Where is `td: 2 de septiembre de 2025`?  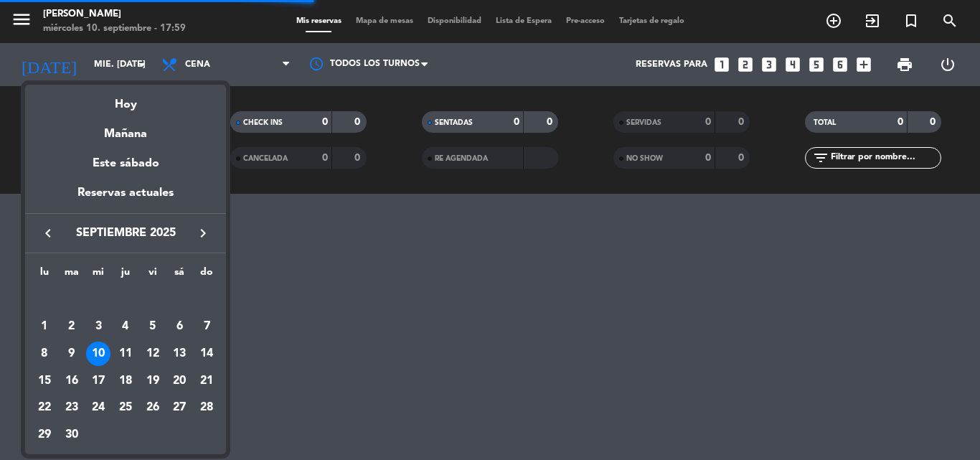
td: 2 de septiembre de 2025 is located at coordinates (72, 327).